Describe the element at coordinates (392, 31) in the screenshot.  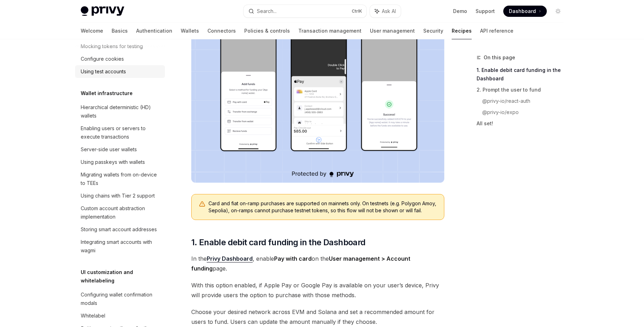
I see `a: User management` at that location.